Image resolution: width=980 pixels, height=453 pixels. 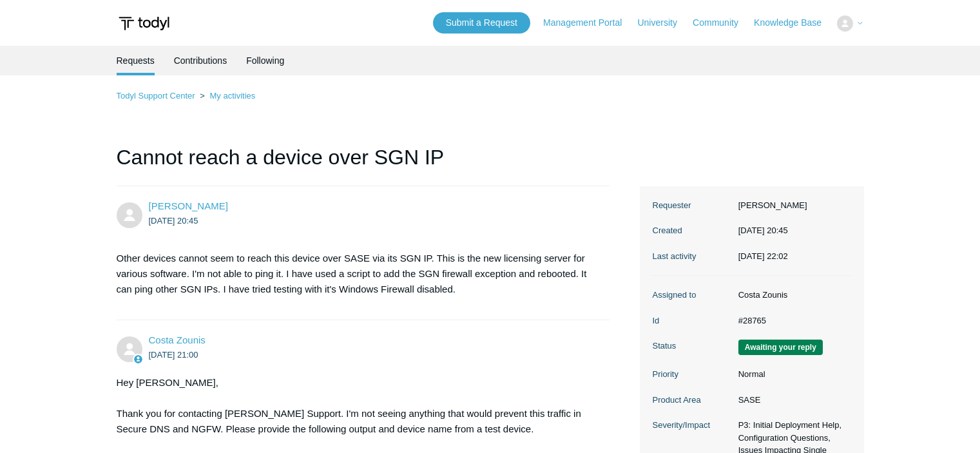 I want to click on time: 2025-10-07T20:45:47Z, so click(x=173, y=220).